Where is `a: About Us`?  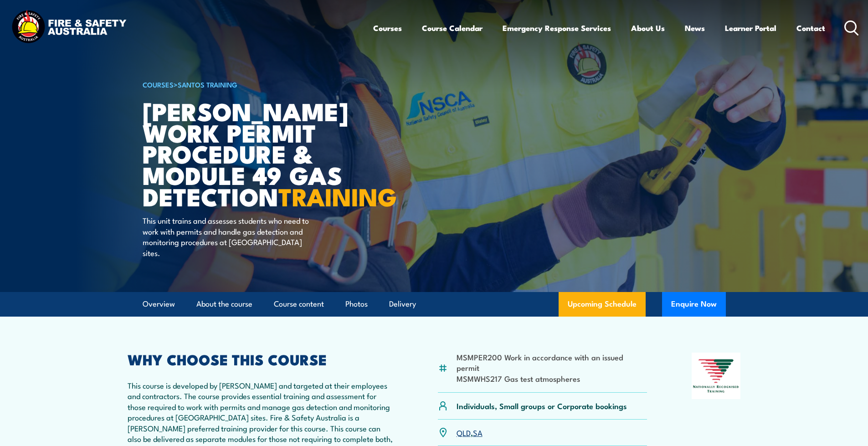 a: About Us is located at coordinates (648, 28).